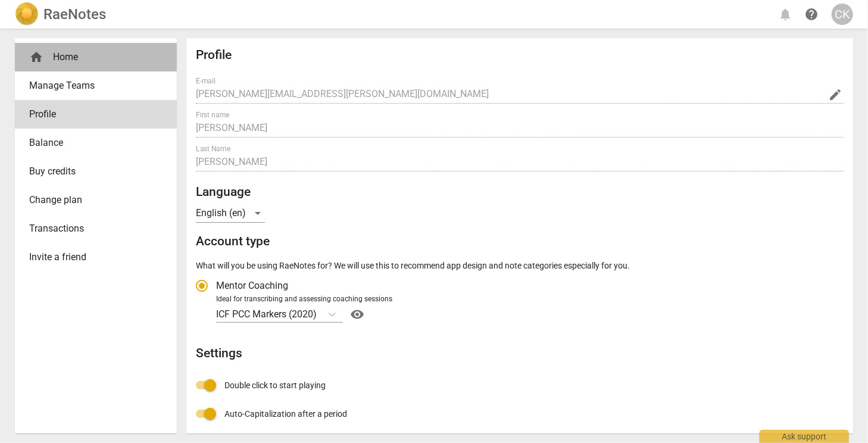  What do you see at coordinates (96, 200) in the screenshot?
I see `a: Change plan` at bounding box center [96, 200].